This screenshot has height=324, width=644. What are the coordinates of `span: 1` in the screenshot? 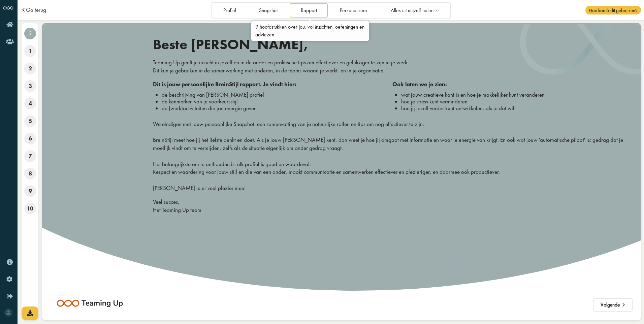 It's located at (30, 51).